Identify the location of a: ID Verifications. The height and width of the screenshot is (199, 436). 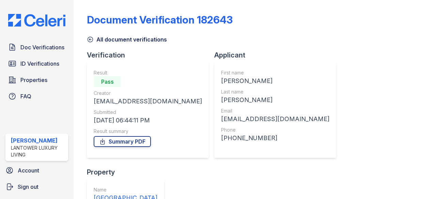
(37, 64).